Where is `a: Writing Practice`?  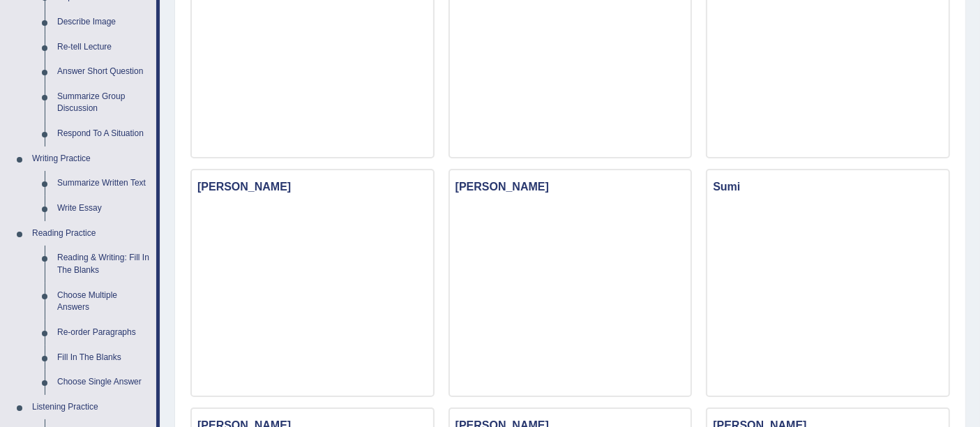
a: Writing Practice is located at coordinates (91, 158).